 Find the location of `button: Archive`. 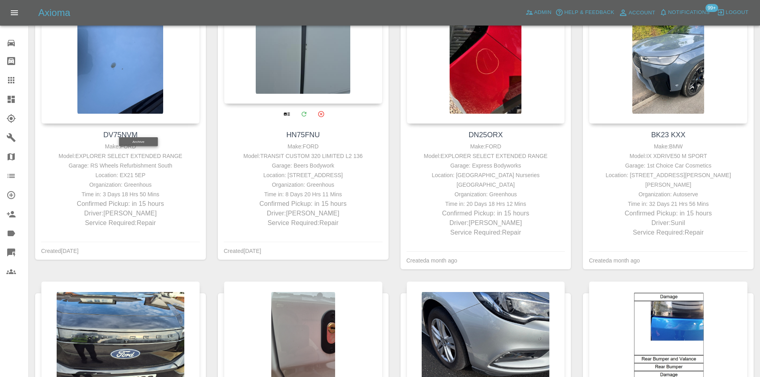

button: Archive is located at coordinates (321, 114).